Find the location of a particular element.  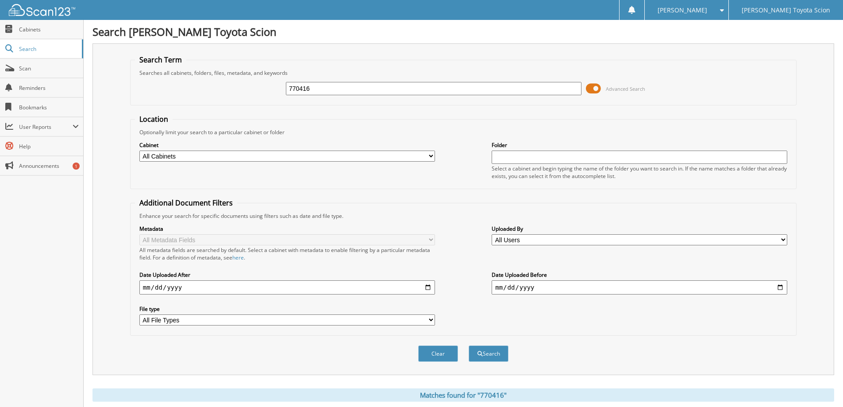

div: Enhance your search for specific documents using filters such as date and file type. is located at coordinates (463, 216).